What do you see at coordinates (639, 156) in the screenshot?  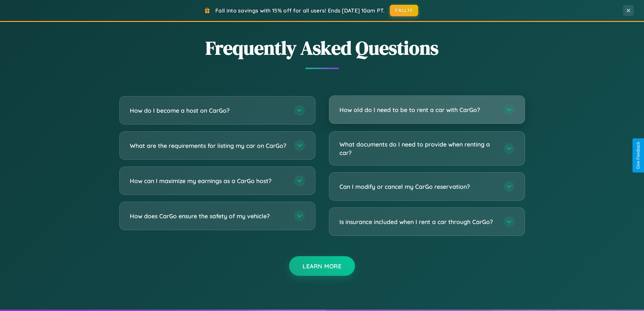 I see `div: Give Feedback` at bounding box center [639, 156].